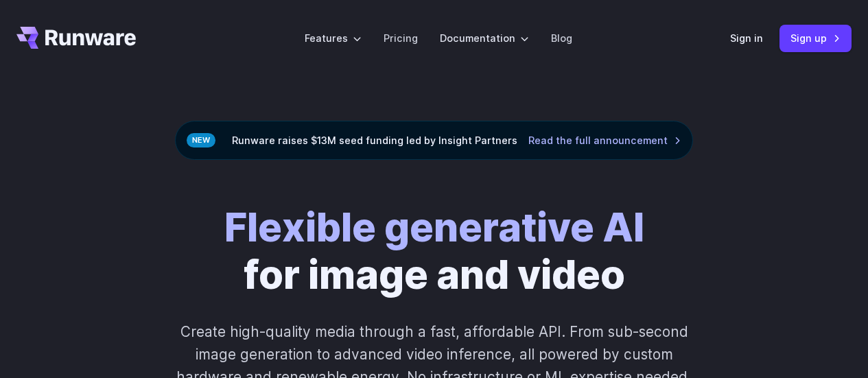  I want to click on h1: for image and video, so click(434, 251).